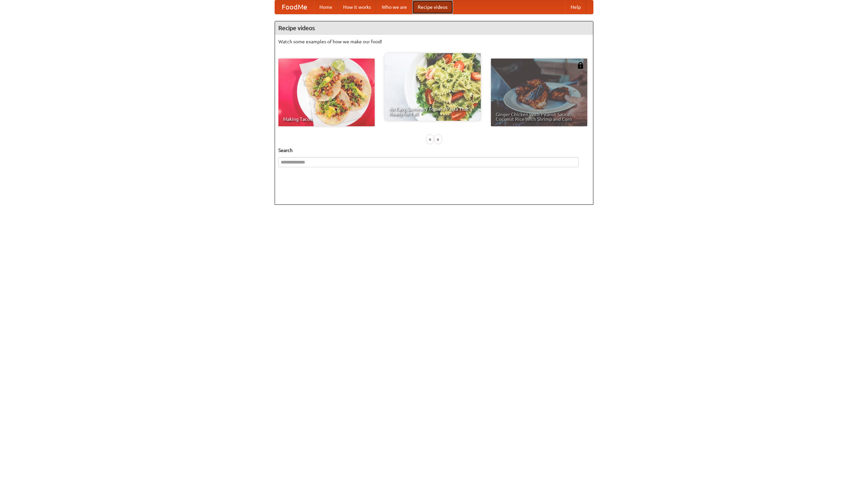  Describe the element at coordinates (433, 7) in the screenshot. I see `a: Recipe videos` at that location.